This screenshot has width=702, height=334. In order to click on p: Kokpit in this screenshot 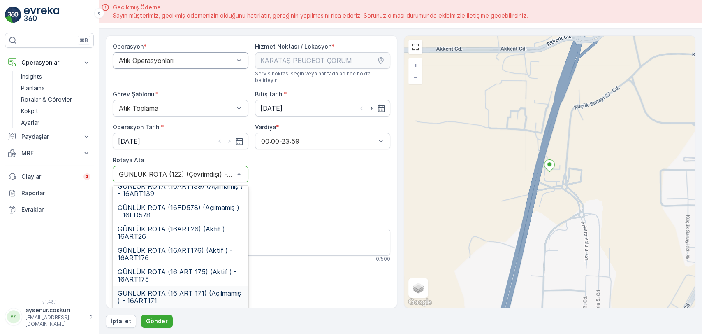, I will do `click(30, 111)`.